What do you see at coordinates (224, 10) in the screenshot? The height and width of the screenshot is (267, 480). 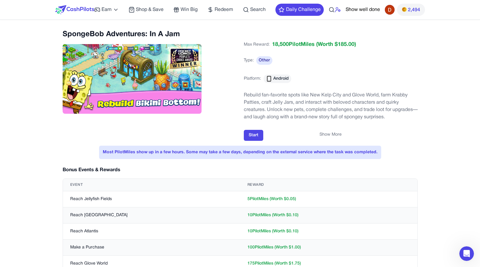 I see `span: Redeem` at bounding box center [224, 10].